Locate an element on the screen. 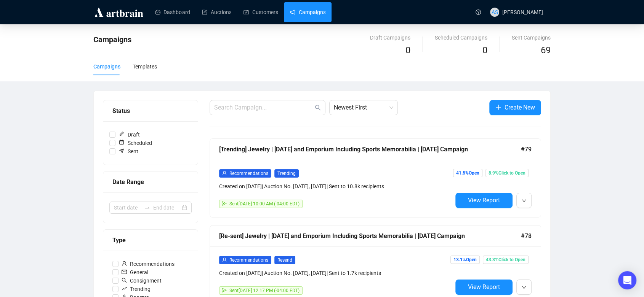 The width and height of the screenshot is (644, 297). span: swap-right is located at coordinates (147, 208).